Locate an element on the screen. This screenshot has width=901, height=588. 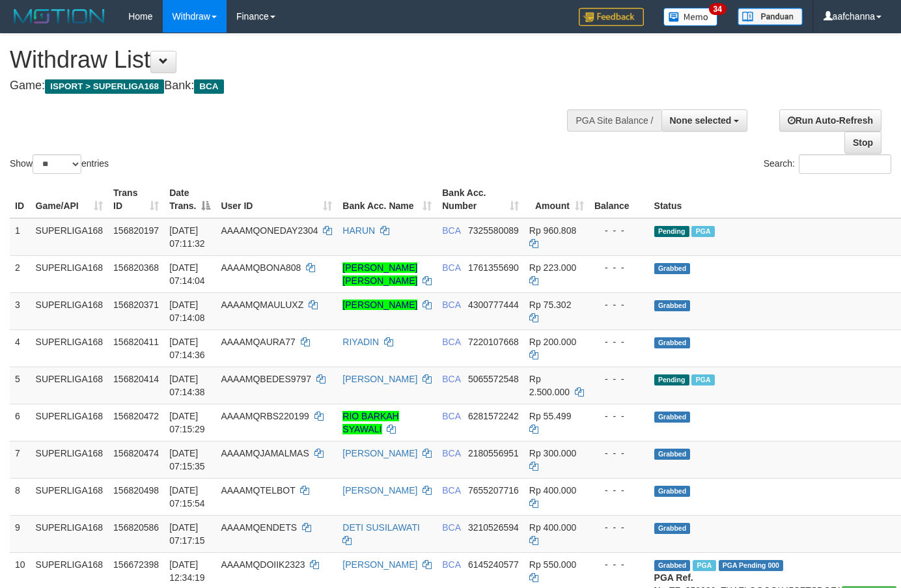
span: Copy 2180556951 to clipboard is located at coordinates (494, 453).